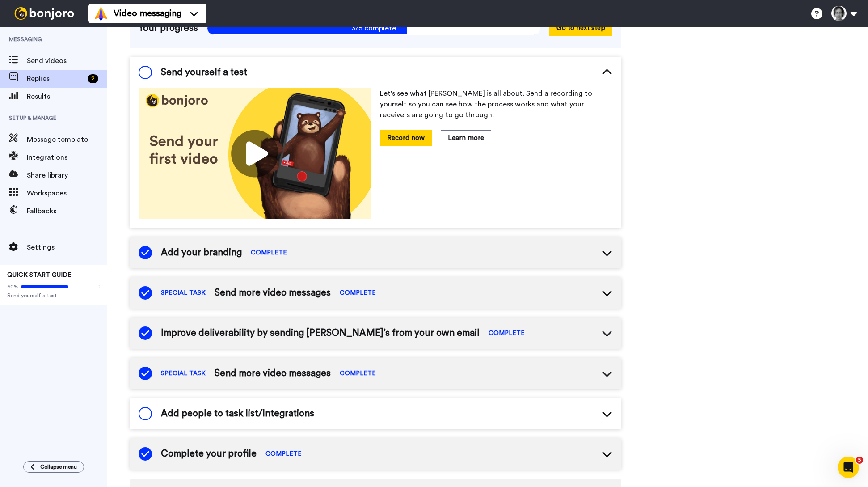 Image resolution: width=868 pixels, height=487 pixels. I want to click on span: Integrations, so click(67, 157).